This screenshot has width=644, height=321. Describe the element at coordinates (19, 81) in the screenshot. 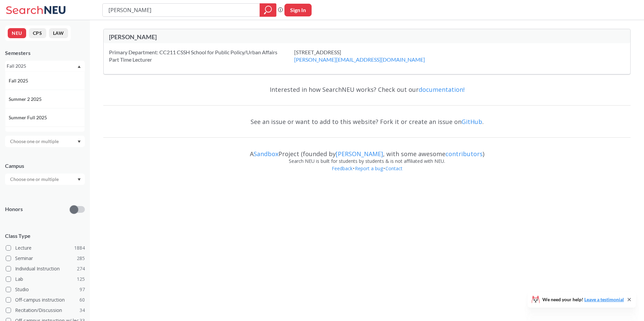

I see `span: Fall 2025` at that location.